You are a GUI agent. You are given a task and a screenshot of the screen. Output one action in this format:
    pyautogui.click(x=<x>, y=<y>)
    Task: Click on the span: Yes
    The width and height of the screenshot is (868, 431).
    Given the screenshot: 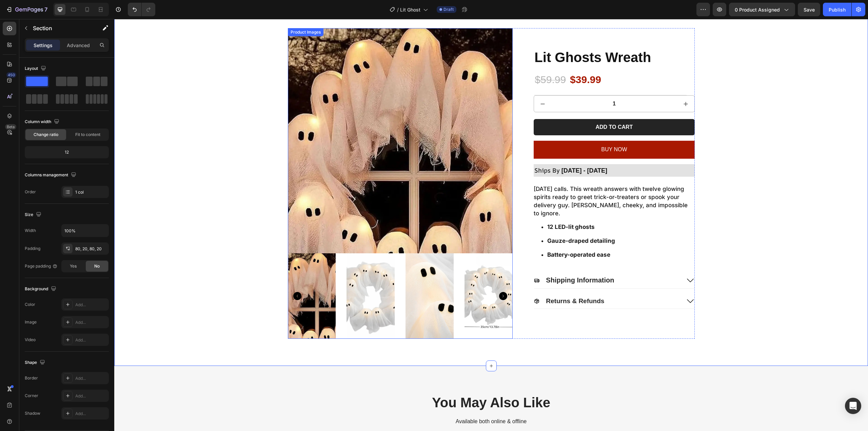 What is the action you would take?
    pyautogui.click(x=73, y=267)
    